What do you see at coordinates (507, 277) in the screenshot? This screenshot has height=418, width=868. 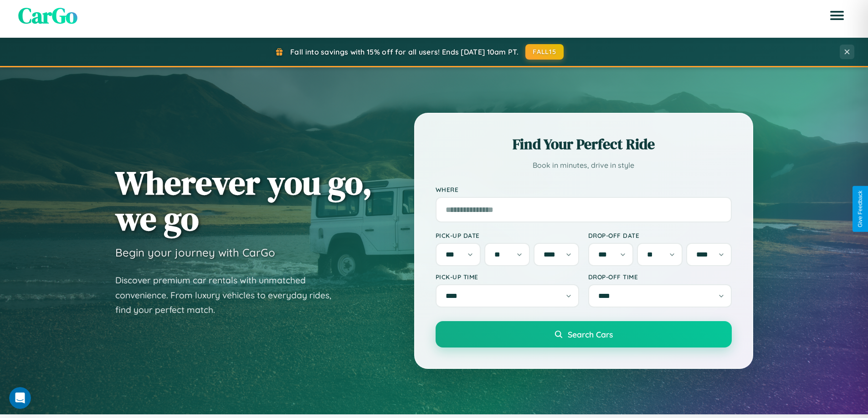 I see `label: Pick-up Time` at bounding box center [507, 277].